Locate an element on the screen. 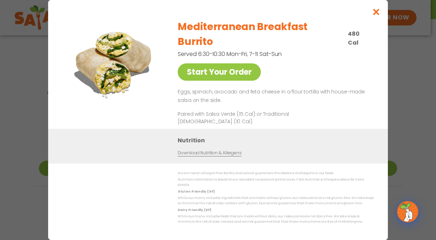 This screenshot has width=436, height=240. p: Eggs, spinach, avocado and feta cheese in a flour tortilla with house-made salsa on the side. is located at coordinates (274, 96).